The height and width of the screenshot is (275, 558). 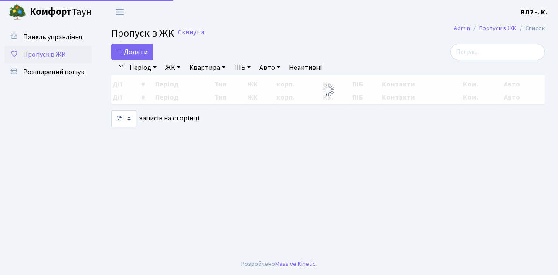 I want to click on img: Обробка..., so click(x=328, y=90).